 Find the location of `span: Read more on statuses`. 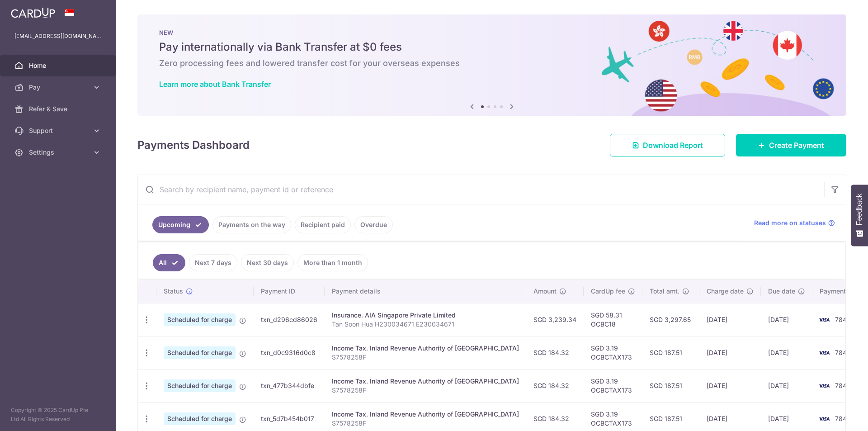

span: Read more on statuses is located at coordinates (789, 223).